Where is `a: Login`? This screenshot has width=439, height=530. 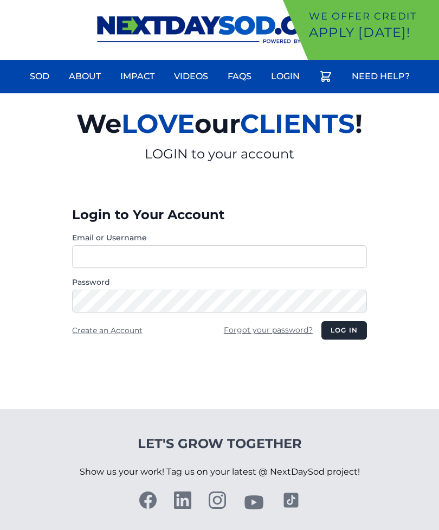
a: Login is located at coordinates (285, 76).